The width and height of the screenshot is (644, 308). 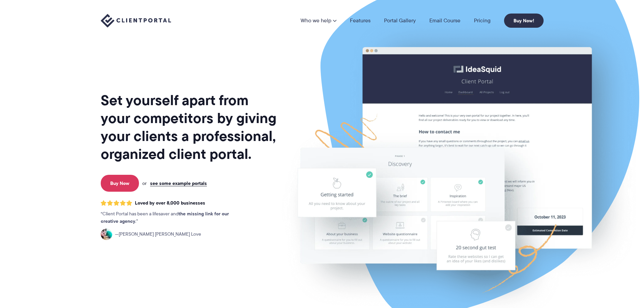 I want to click on a: Pricing, so click(x=482, y=21).